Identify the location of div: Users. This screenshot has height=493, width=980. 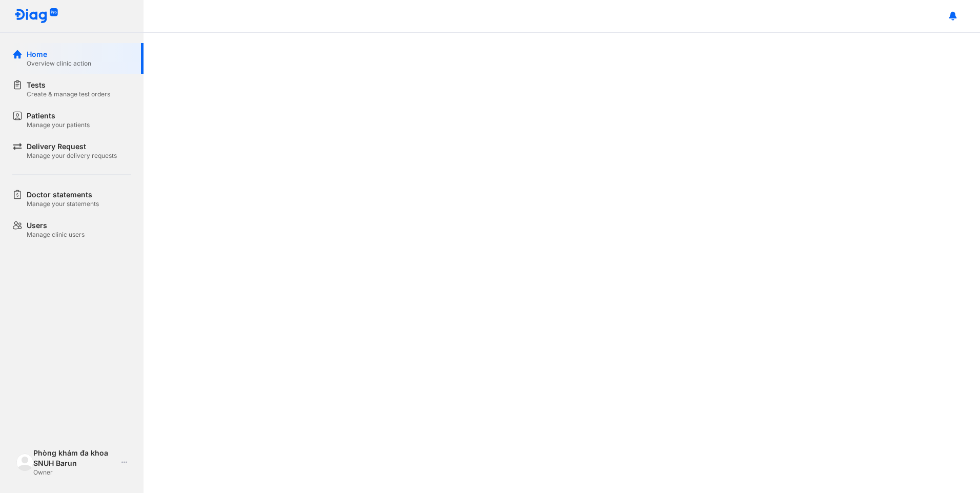
(56, 226).